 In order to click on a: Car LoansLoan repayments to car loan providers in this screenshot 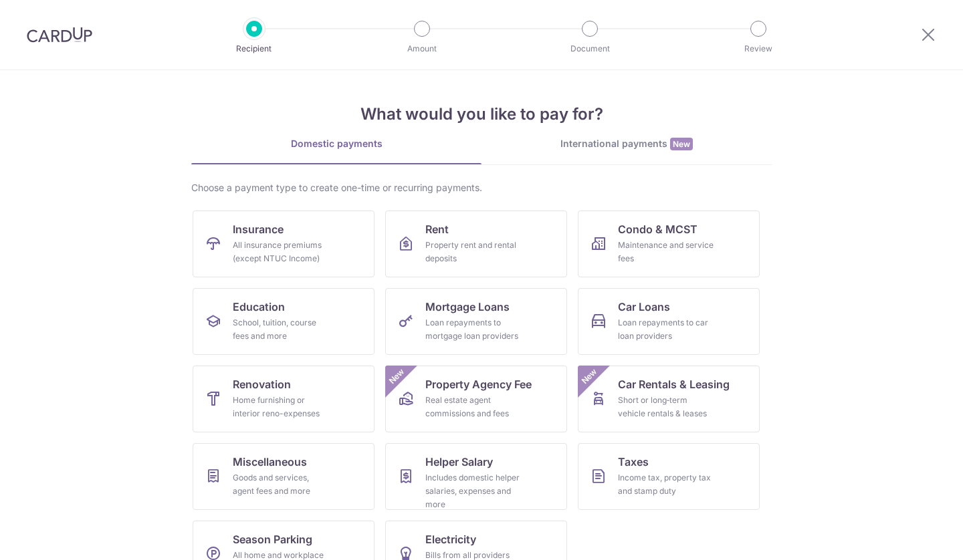, I will do `click(669, 321)`.